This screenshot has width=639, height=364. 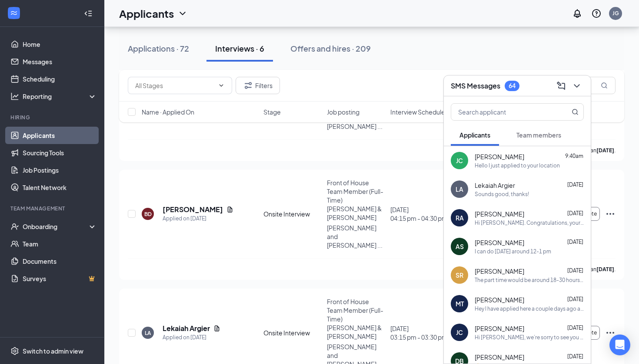 I want to click on div: Switch to admin view, so click(x=53, y=351).